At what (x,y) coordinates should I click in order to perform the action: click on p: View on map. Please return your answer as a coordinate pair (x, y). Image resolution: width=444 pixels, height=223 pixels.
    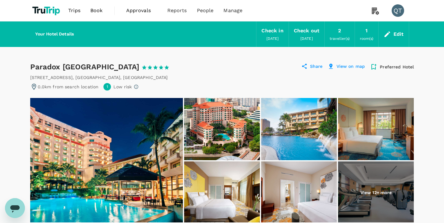
    Looking at the image, I should click on (351, 67).